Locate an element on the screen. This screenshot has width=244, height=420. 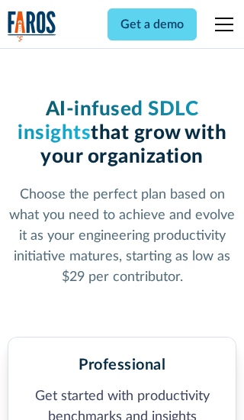
h1: that grow with your organization is located at coordinates (122, 134).